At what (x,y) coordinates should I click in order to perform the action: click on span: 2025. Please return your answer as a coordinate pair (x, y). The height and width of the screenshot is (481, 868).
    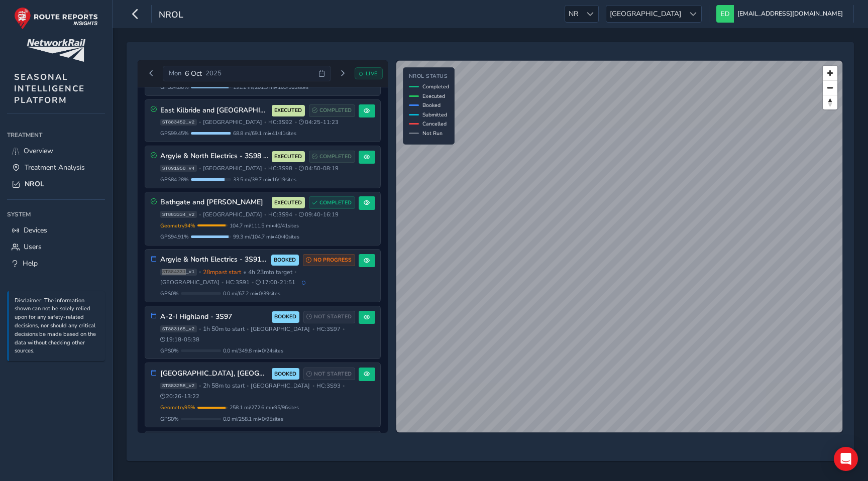
    Looking at the image, I should click on (214, 73).